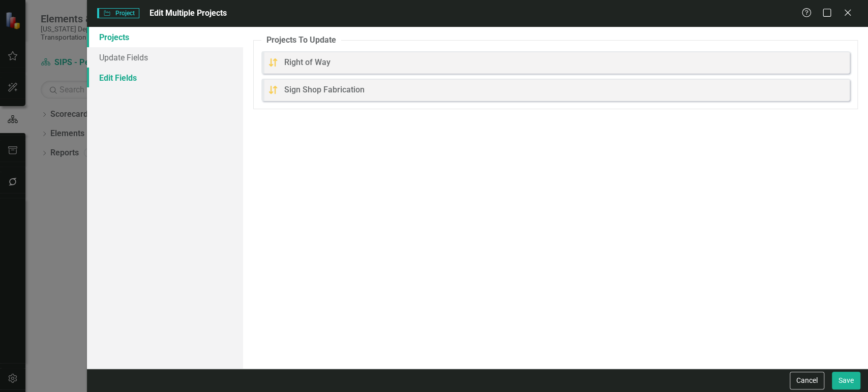  I want to click on span: Project, so click(118, 13).